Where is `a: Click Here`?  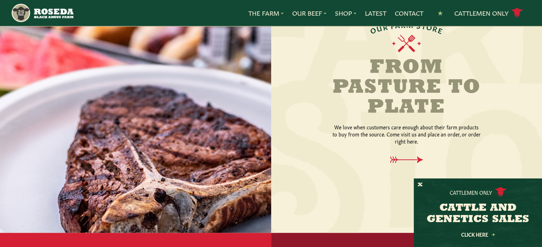 a: Click Here is located at coordinates (478, 235).